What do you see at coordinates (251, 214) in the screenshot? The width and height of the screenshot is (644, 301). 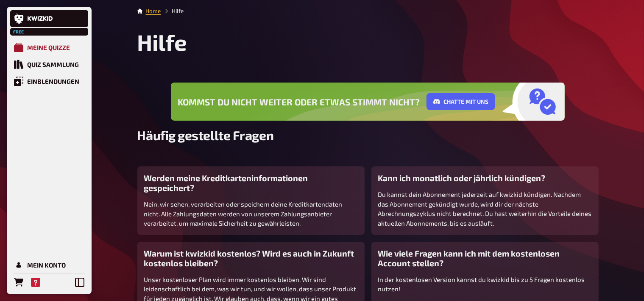 I see `p: Nein, wir sehen, verarbeiten oder speichern deine Kreditkartendaten nicht. Alle Zahlungsdaten wer...` at bounding box center [251, 214].